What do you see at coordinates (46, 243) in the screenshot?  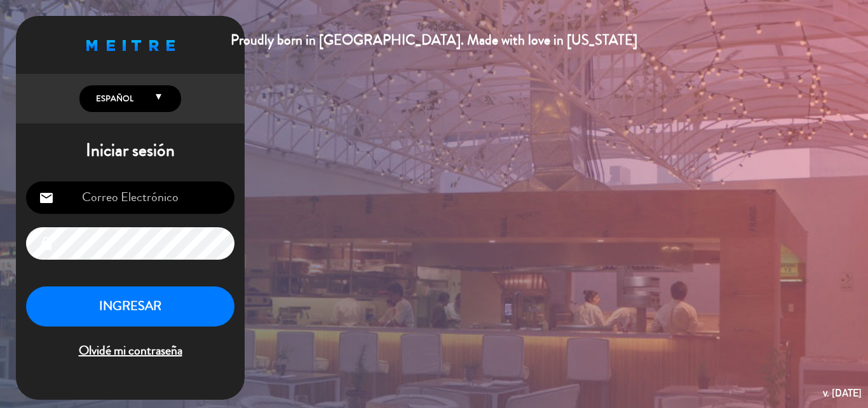 I see `i: lock` at bounding box center [46, 243].